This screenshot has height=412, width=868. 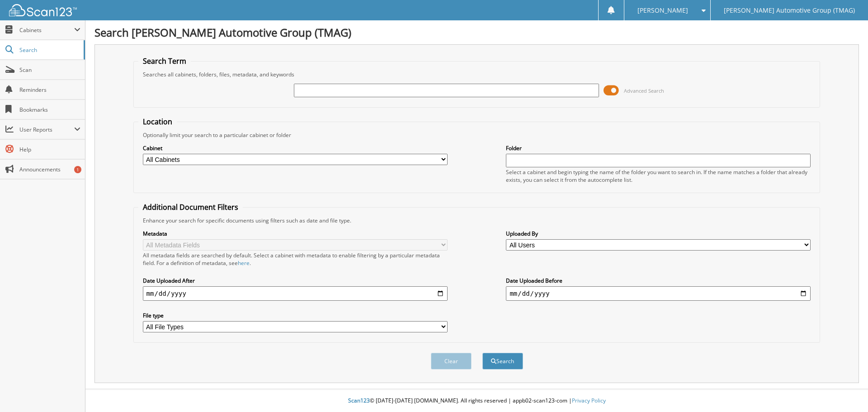 What do you see at coordinates (165, 61) in the screenshot?
I see `legend: Search Term` at bounding box center [165, 61].